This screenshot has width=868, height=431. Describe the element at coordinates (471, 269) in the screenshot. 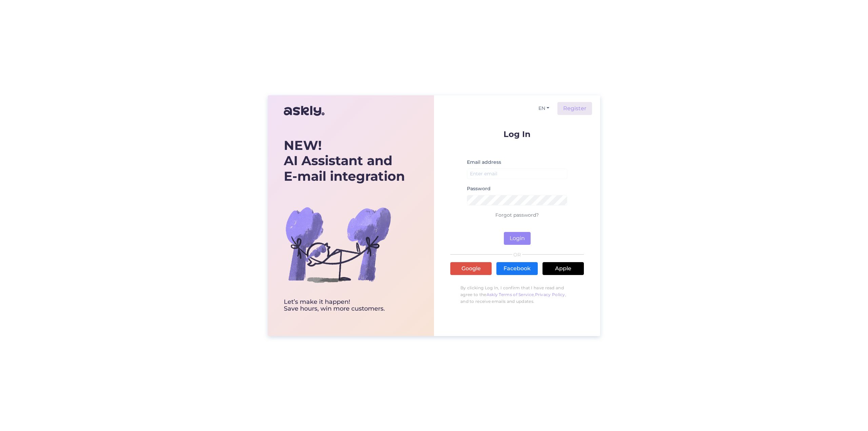

I see `a: Google` at that location.